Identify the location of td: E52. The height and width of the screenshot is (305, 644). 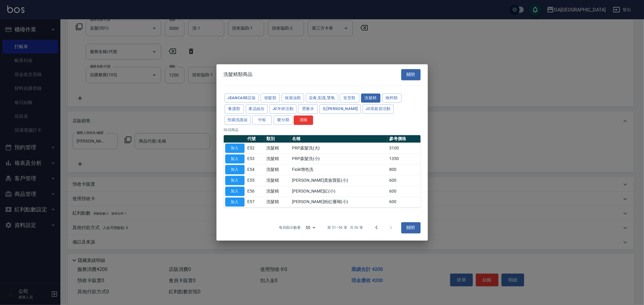
(256, 149).